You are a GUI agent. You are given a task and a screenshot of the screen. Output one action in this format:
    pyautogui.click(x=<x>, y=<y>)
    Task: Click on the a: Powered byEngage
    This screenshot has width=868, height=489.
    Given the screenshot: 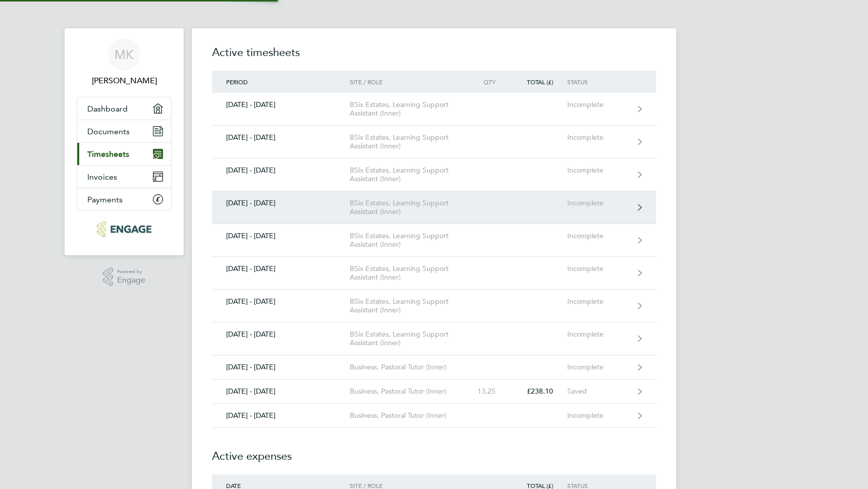 What is the action you would take?
    pyautogui.click(x=124, y=277)
    